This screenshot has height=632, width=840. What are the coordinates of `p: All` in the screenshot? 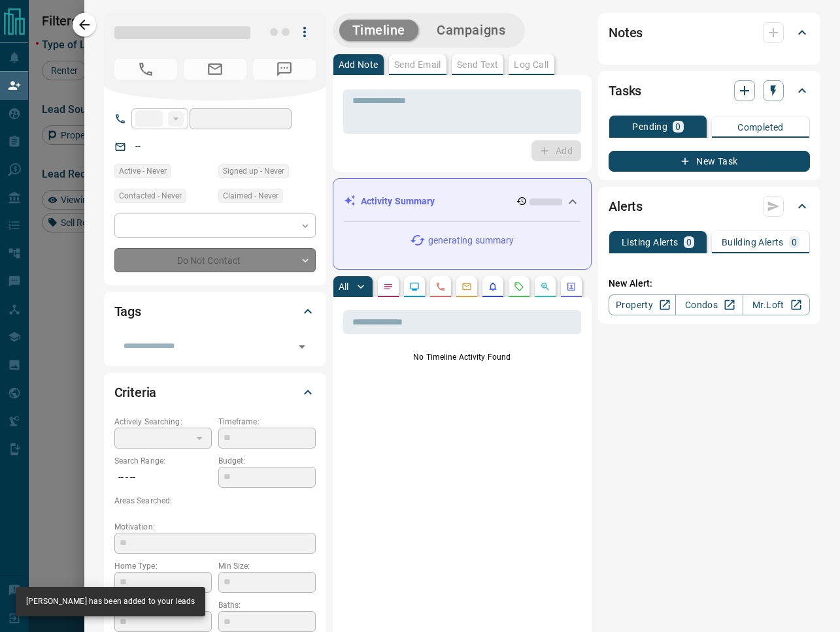 It's located at (344, 287).